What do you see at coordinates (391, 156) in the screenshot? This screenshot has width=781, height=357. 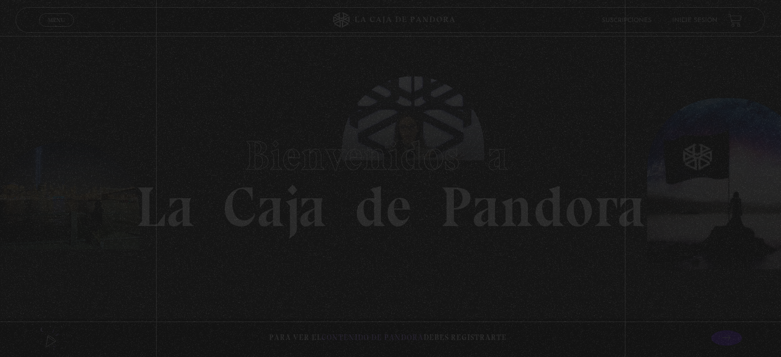 I see `span: Bienvenidos a` at bounding box center [391, 156].